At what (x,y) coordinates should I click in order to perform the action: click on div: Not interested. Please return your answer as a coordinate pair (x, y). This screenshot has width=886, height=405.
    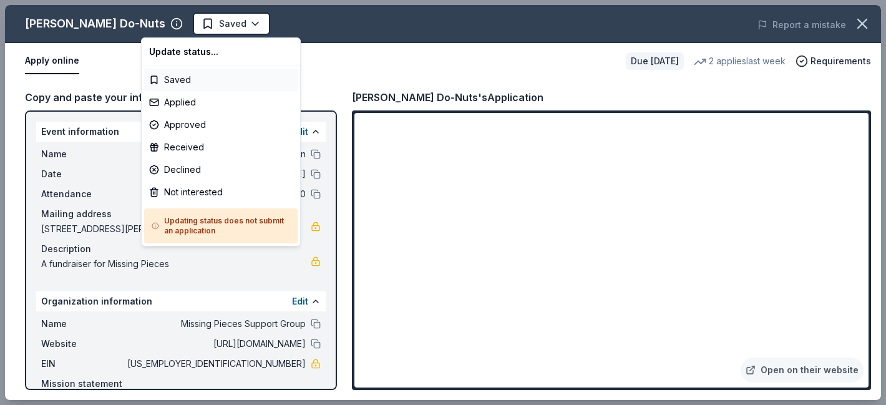
    Looking at the image, I should click on (221, 192).